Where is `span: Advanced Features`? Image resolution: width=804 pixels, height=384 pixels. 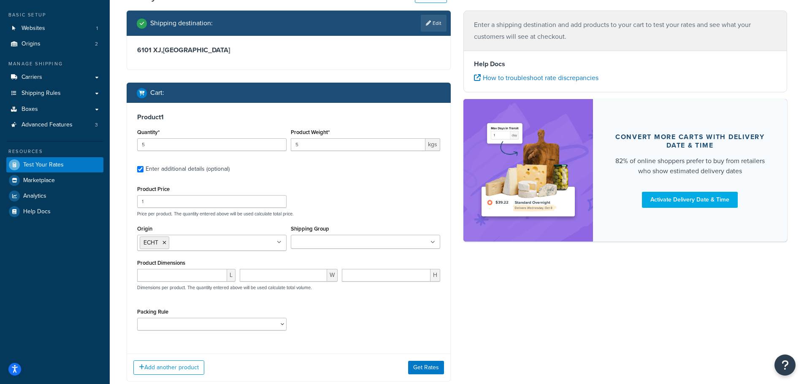 span: Advanced Features is located at coordinates (47, 125).